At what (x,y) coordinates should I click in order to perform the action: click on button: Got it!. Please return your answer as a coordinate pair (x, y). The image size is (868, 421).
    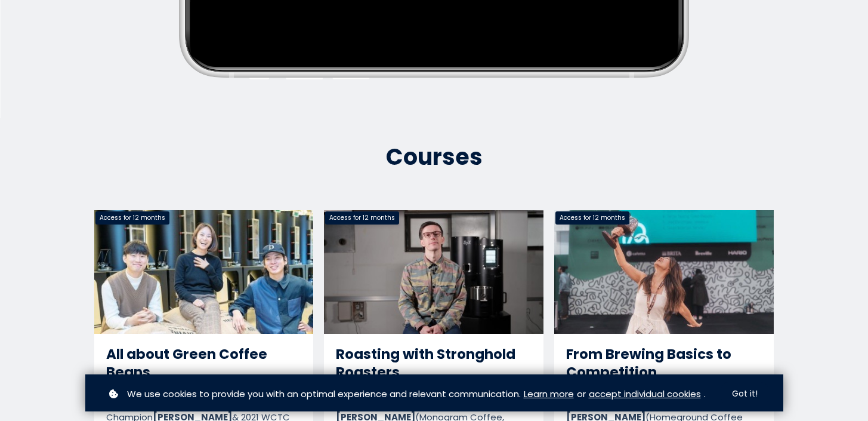
    Looking at the image, I should click on (745, 393).